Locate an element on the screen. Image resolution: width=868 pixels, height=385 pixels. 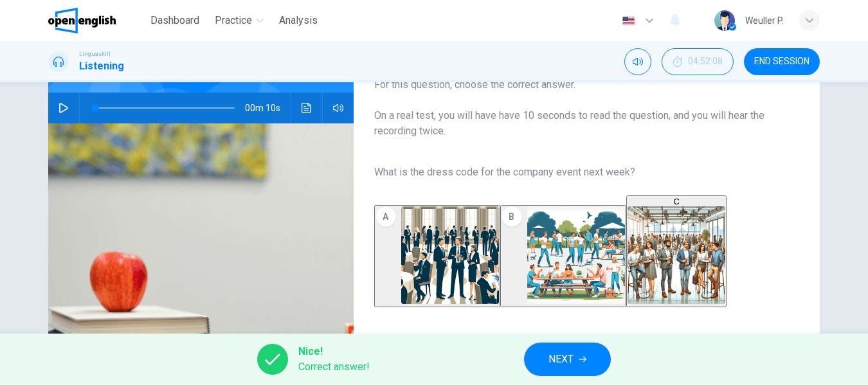
a: OpenEnglish logo is located at coordinates (96, 21).